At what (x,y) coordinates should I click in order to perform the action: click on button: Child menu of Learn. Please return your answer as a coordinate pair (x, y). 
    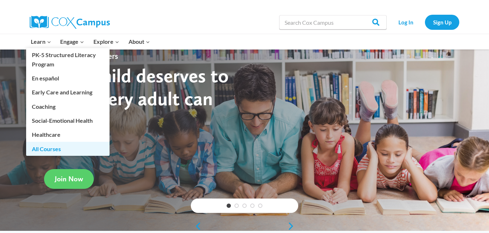
    Looking at the image, I should click on (41, 42).